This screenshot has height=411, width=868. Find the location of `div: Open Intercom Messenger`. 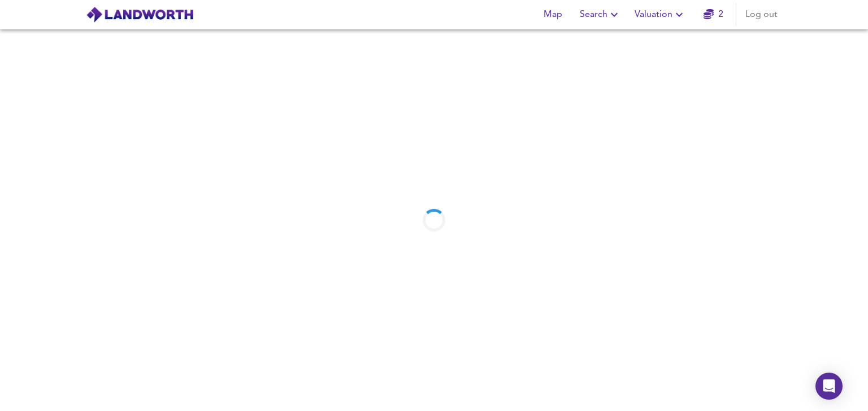

div: Open Intercom Messenger is located at coordinates (829, 386).